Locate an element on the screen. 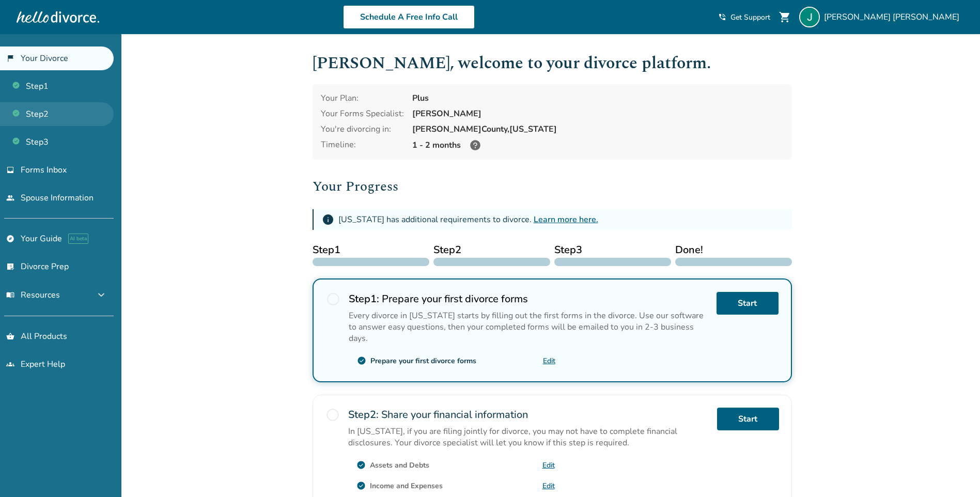 The image size is (980, 497). span: flag_2 is located at coordinates (11, 58).